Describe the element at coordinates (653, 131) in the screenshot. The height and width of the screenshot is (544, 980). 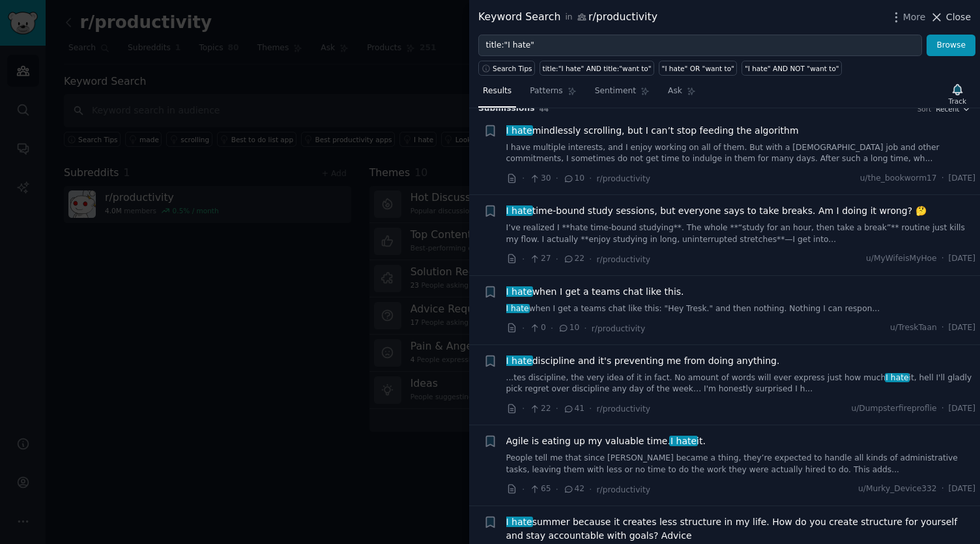
I see `a: I hatemindlessly scrolling, but I can’t stop feeding the algorithm` at that location.